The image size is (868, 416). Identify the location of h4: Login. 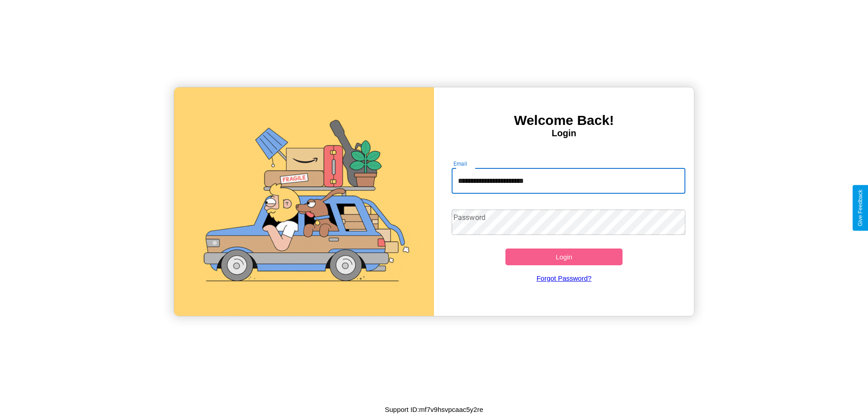
(564, 133).